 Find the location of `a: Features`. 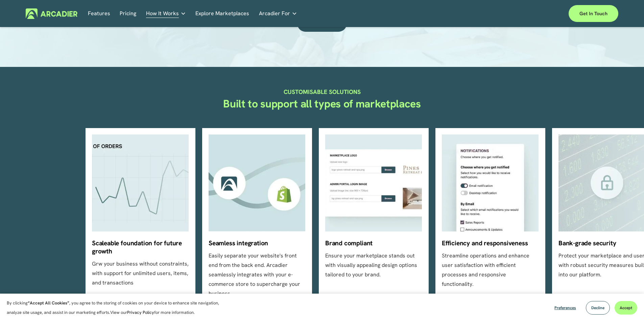

a: Features is located at coordinates (99, 14).